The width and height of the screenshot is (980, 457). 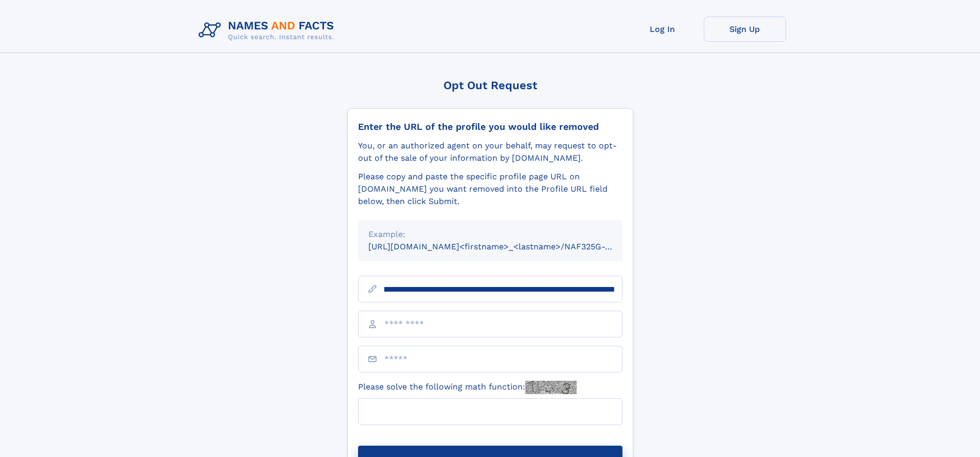 I want to click on a: Sign Up, so click(x=745, y=29).